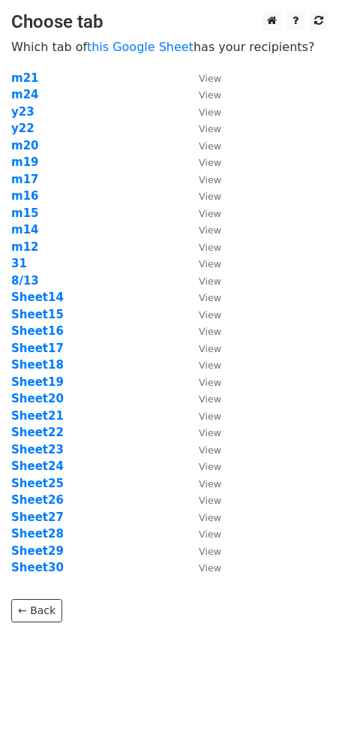 The height and width of the screenshot is (744, 339). Describe the element at coordinates (19, 263) in the screenshot. I see `a: 31` at that location.